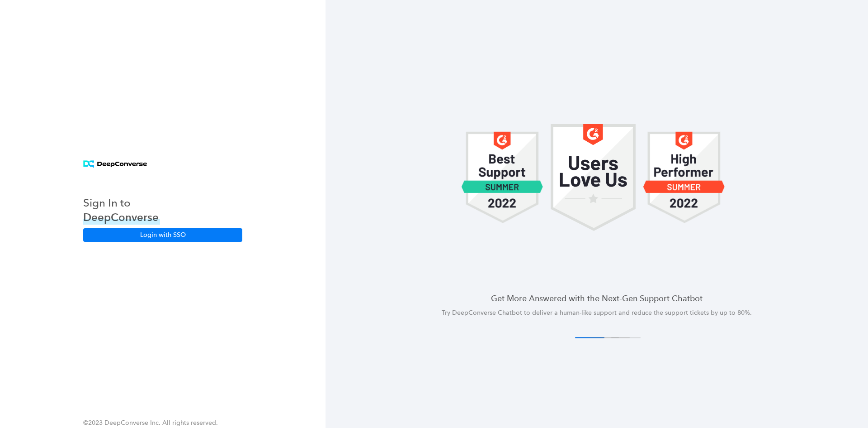 Image resolution: width=868 pixels, height=428 pixels. I want to click on span: Try DeepConverse Chatbot to deliver a human-like support and reduce the support tickets by up to ..., so click(597, 312).